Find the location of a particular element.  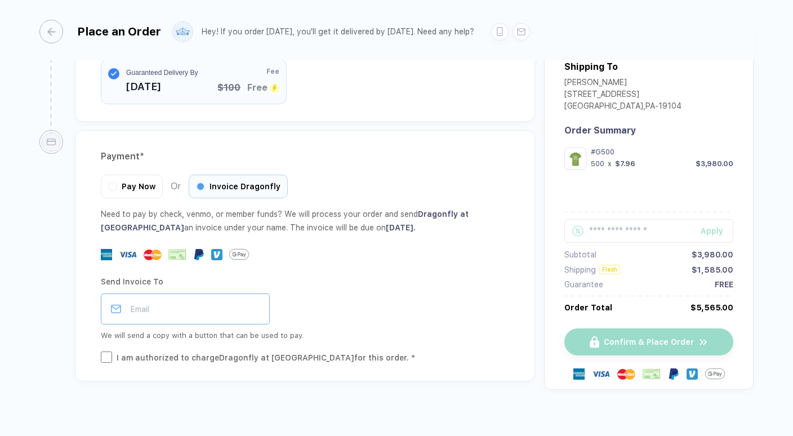

span: Free is located at coordinates (263, 88).